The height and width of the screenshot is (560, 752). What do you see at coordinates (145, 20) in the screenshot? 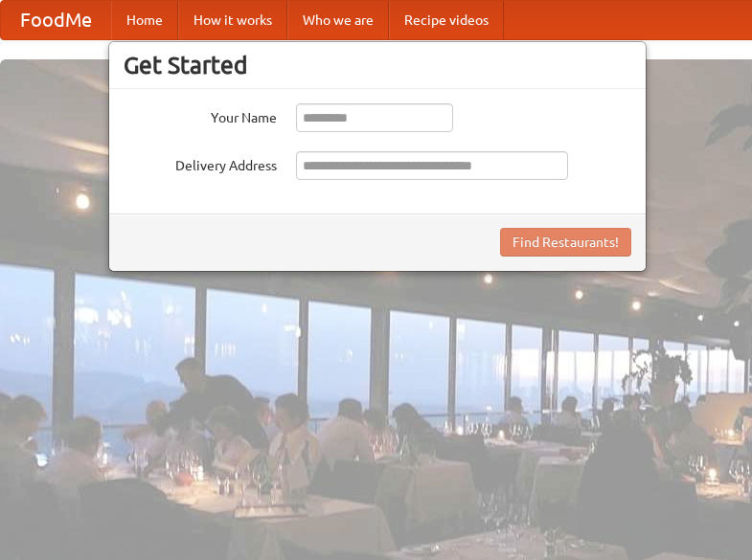
I see `a: Home` at bounding box center [145, 20].